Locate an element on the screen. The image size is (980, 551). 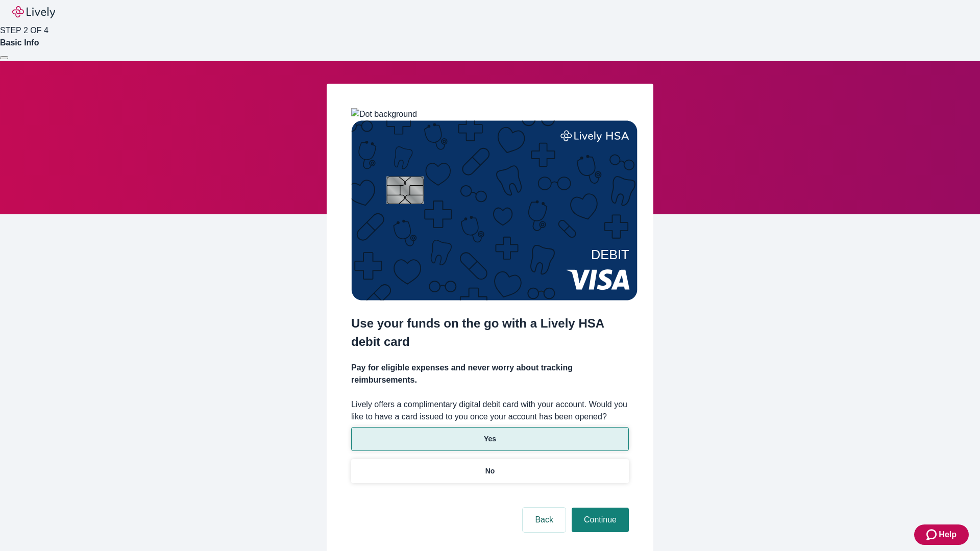
span: Help is located at coordinates (947, 535).